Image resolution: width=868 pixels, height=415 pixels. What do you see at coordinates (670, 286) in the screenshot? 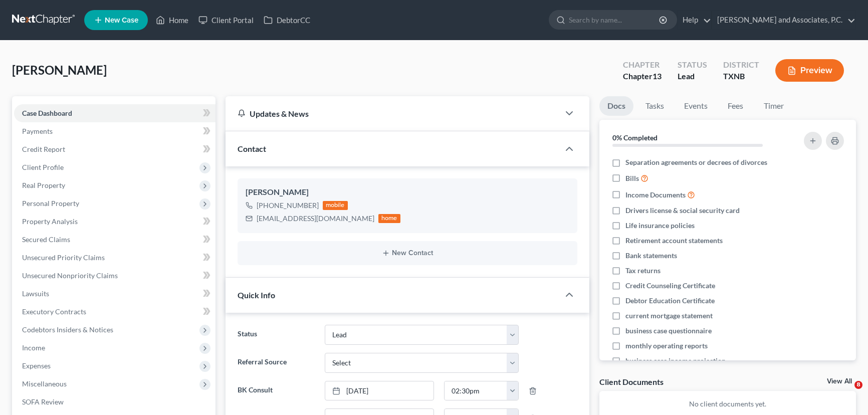
I see `span: Credit Counseling Certificate` at bounding box center [670, 286].